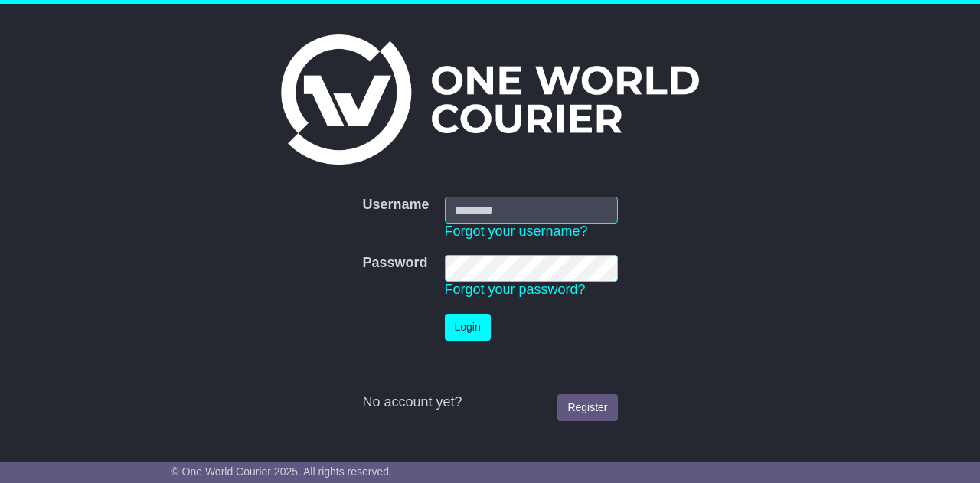 Image resolution: width=980 pixels, height=483 pixels. Describe the element at coordinates (395, 205) in the screenshot. I see `label: Username` at that location.